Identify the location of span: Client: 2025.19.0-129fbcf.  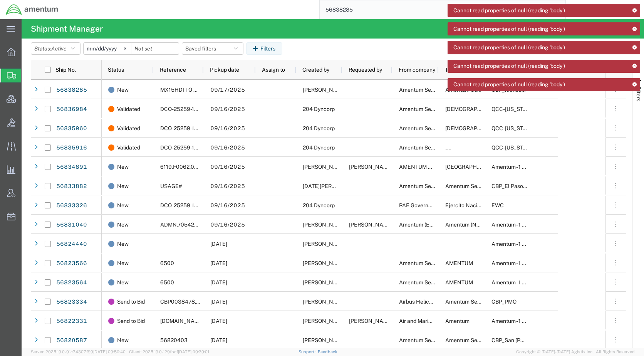
(169, 351).